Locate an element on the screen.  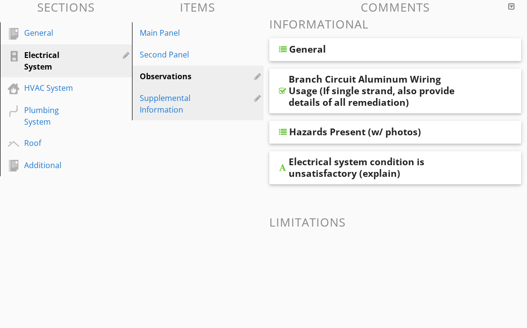
div: Main Panel is located at coordinates (181, 33).